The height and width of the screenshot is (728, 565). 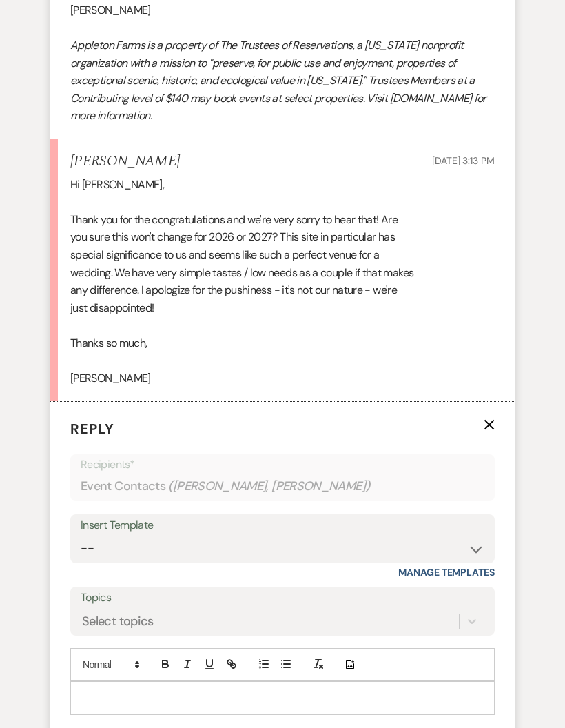 I want to click on label: Topics, so click(x=283, y=598).